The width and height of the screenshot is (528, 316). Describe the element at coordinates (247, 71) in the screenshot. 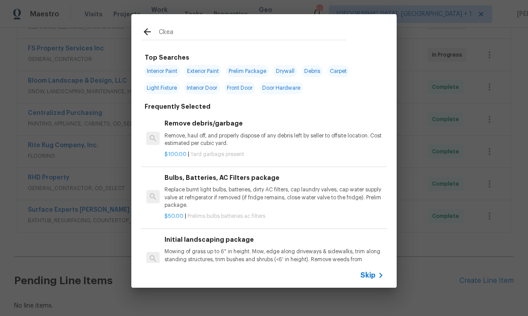

I see `span: Prelim Package` at that location.